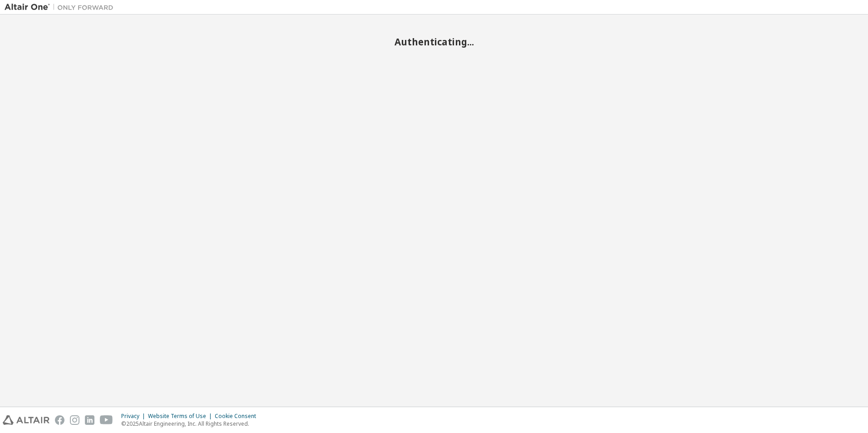 This screenshot has height=433, width=868. I want to click on img: Altair One, so click(61, 7).